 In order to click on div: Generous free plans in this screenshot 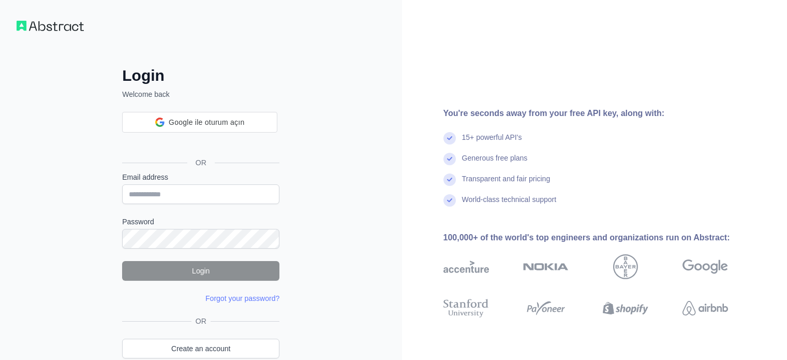, I will do `click(495, 163)`.